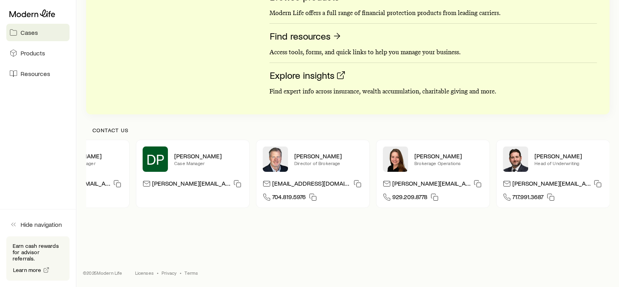  I want to click on a: Products, so click(38, 53).